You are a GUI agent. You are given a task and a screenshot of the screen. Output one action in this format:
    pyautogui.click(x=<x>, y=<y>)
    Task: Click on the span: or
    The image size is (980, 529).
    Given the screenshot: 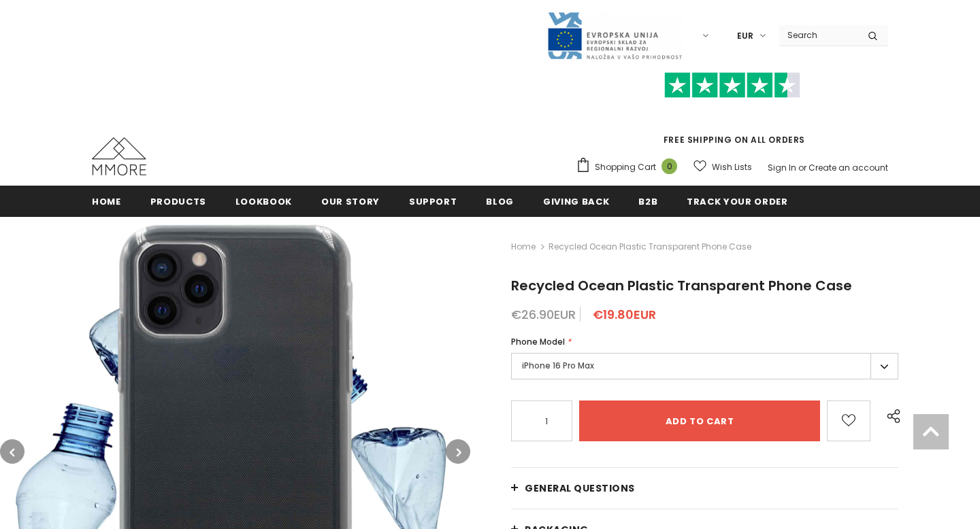 What is the action you would take?
    pyautogui.click(x=803, y=167)
    